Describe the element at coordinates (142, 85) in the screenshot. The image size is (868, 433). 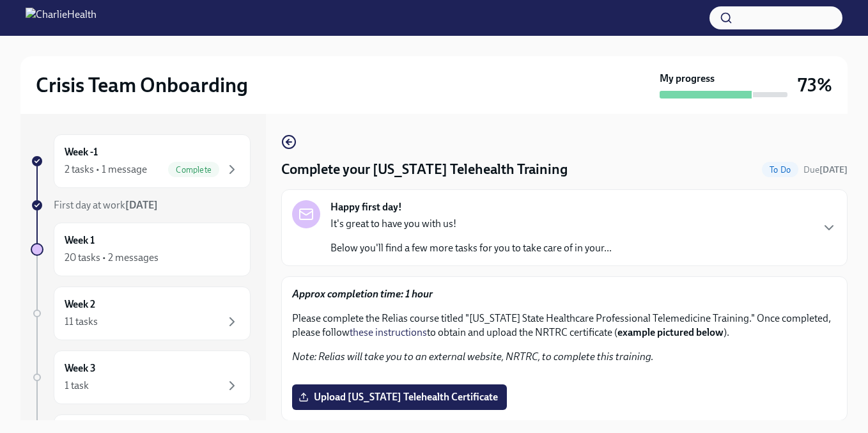
I see `h2: Crisis Team Onboarding` at that location.